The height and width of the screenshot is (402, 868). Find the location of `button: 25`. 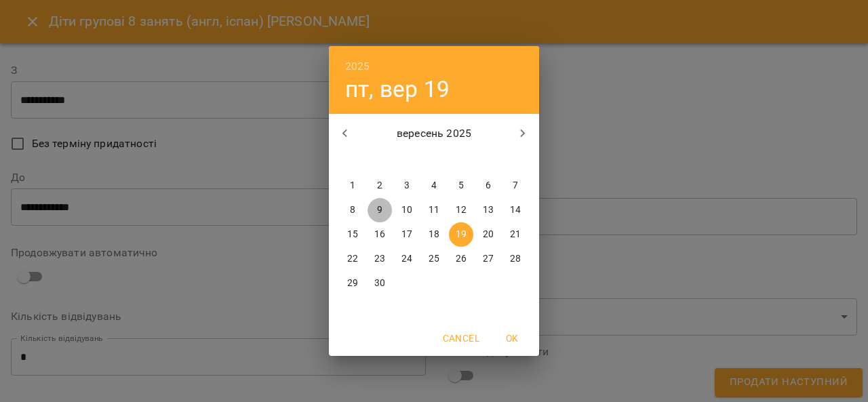

button: 25 is located at coordinates (434, 259).